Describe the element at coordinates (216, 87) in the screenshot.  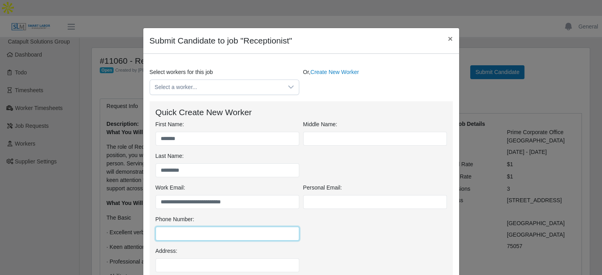
I see `span: Select a worker...` at that location.